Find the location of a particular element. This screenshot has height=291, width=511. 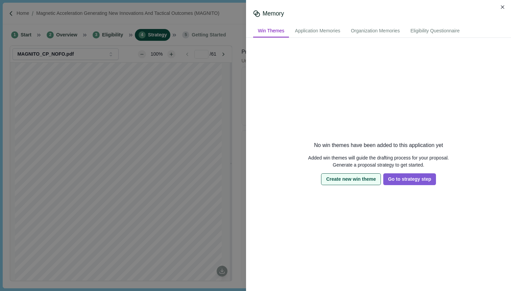

button: Go to strategy step is located at coordinates (409, 179).